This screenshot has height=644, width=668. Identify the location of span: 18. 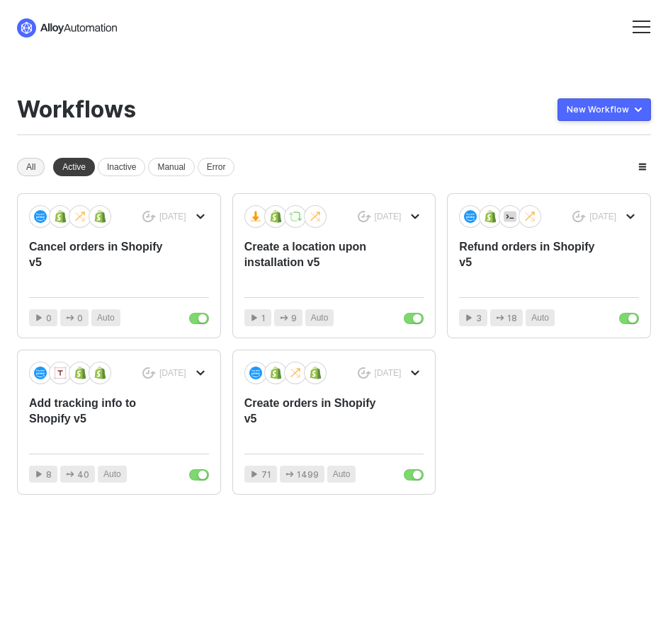
(512, 318).